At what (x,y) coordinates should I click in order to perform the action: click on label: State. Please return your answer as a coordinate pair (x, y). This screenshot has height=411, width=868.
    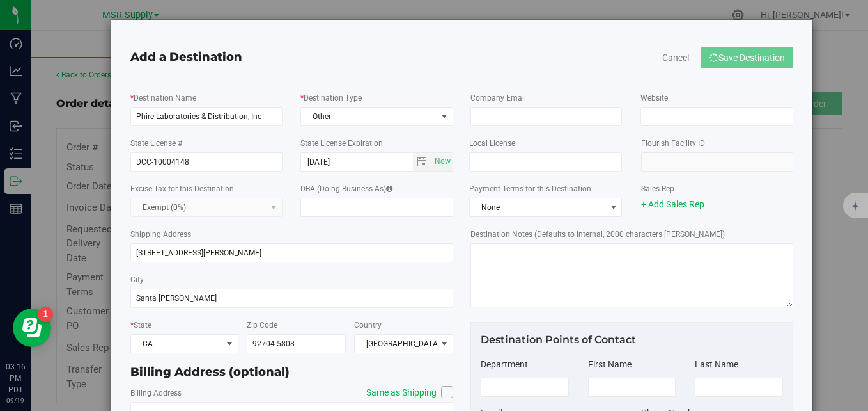
    Looking at the image, I should click on (140, 325).